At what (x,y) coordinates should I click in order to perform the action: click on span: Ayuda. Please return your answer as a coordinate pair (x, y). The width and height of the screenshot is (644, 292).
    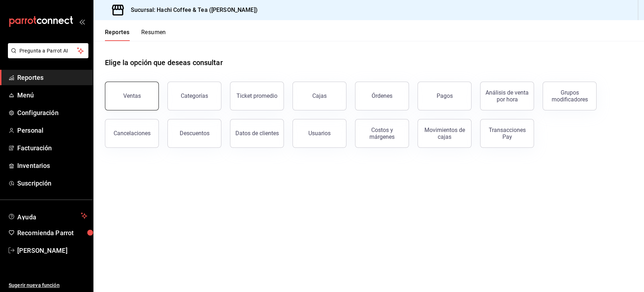
    Looking at the image, I should click on (47, 215).